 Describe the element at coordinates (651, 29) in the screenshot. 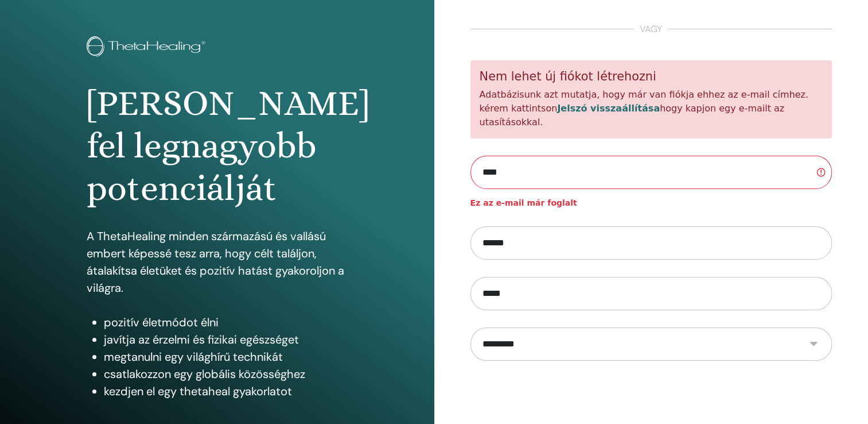

I see `span: vagy` at that location.